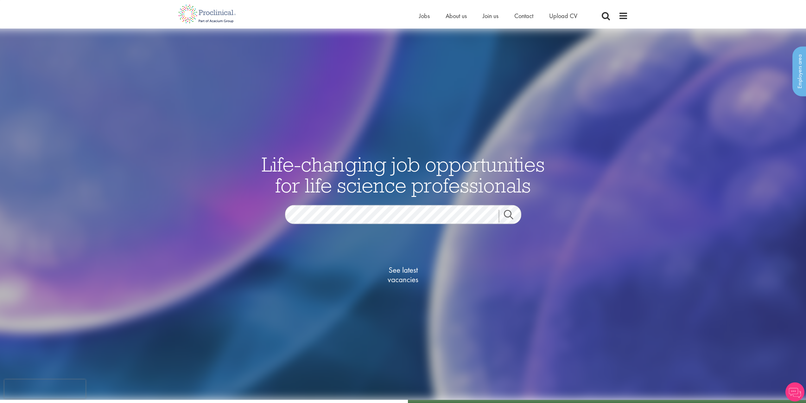  I want to click on a: Upload CV, so click(563, 16).